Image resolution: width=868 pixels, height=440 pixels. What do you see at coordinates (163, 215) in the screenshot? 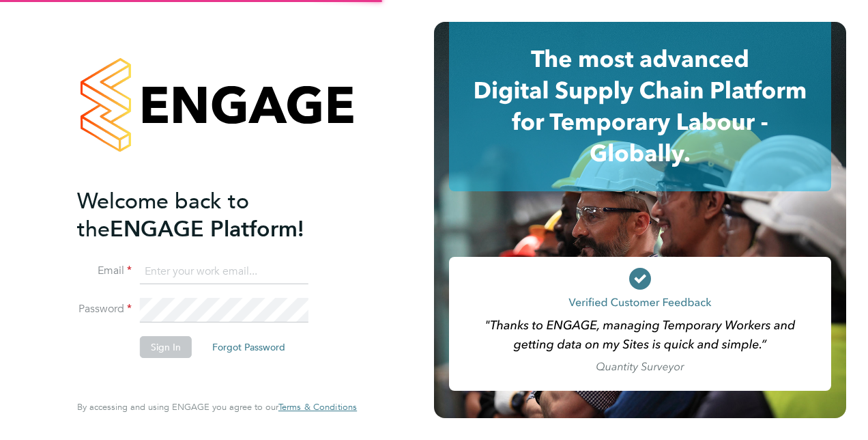
I see `span: Welcome back to the` at bounding box center [163, 215].